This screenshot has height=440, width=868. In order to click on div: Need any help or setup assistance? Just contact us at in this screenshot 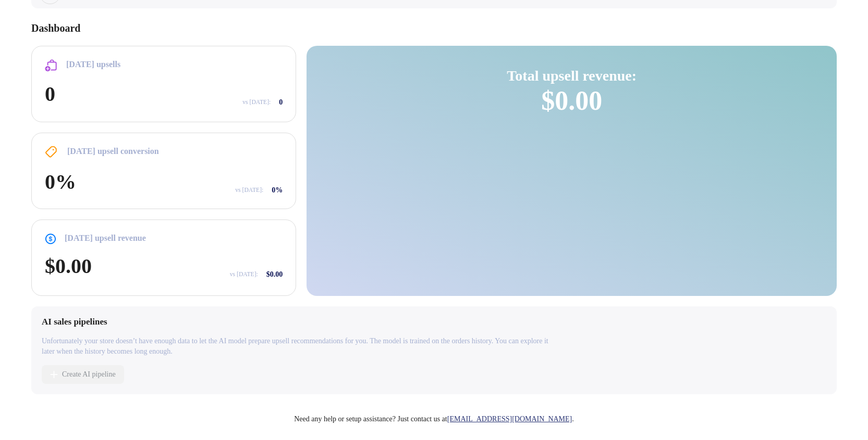, I will do `click(434, 420)`.